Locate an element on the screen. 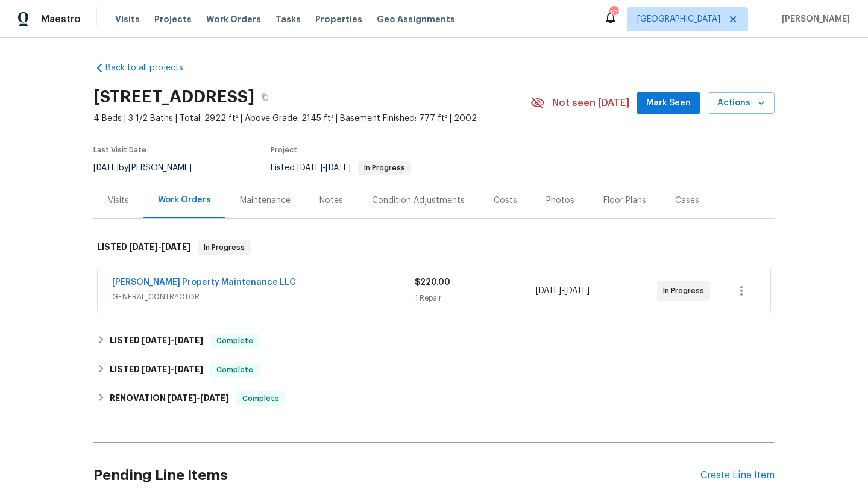 This screenshot has height=489, width=868. div: Costs is located at coordinates (505, 201).